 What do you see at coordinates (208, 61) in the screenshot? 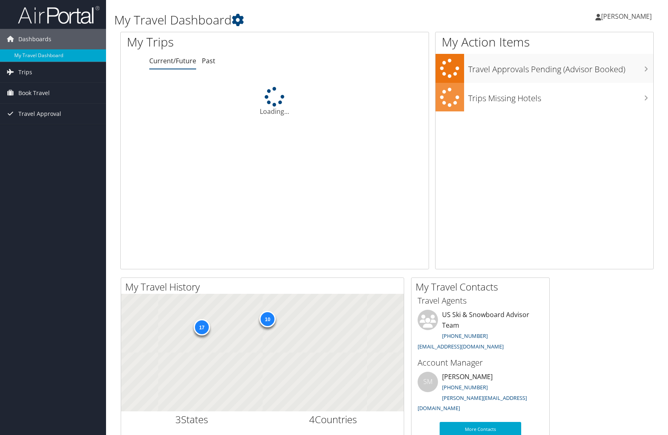
I see `a: Past` at bounding box center [208, 61].